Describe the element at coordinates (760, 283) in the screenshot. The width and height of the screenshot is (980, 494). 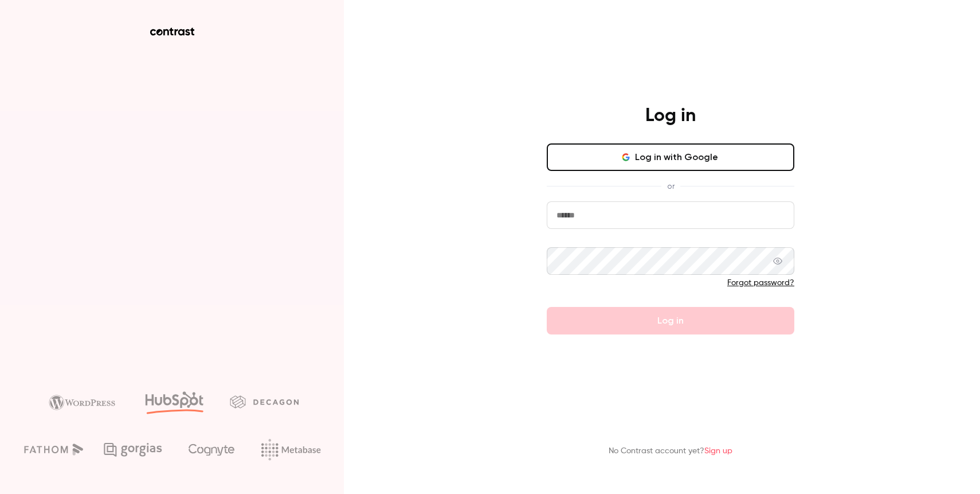
I see `a: Forgot password?` at that location.